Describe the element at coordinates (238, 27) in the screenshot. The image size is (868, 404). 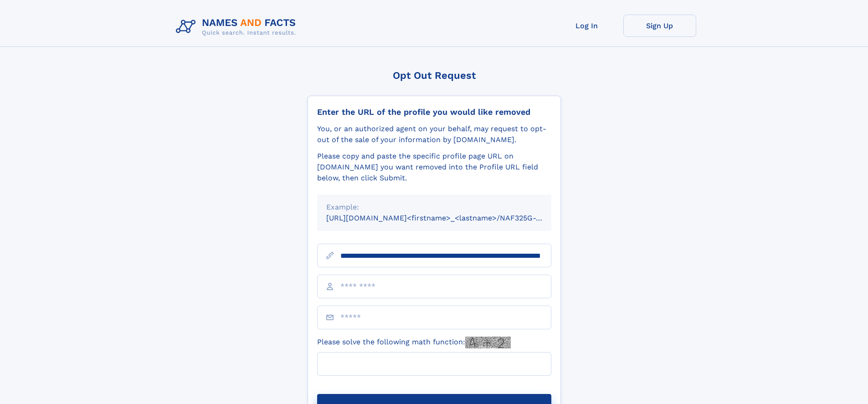
I see `img: Logo Names and Facts` at that location.